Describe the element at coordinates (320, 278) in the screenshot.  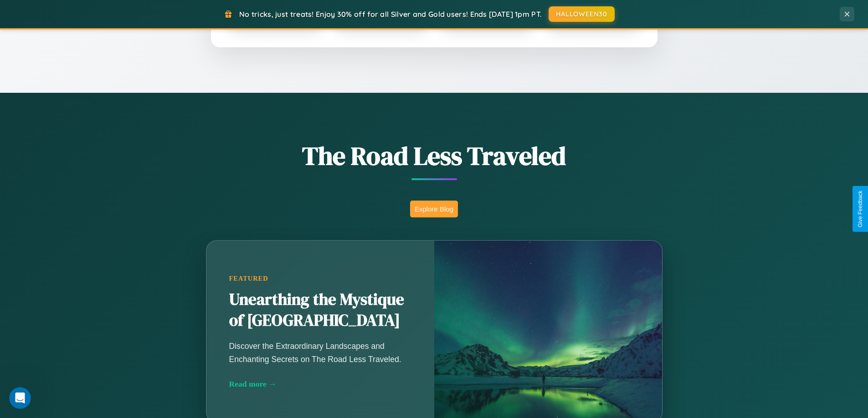
I see `div: Featured` at that location.